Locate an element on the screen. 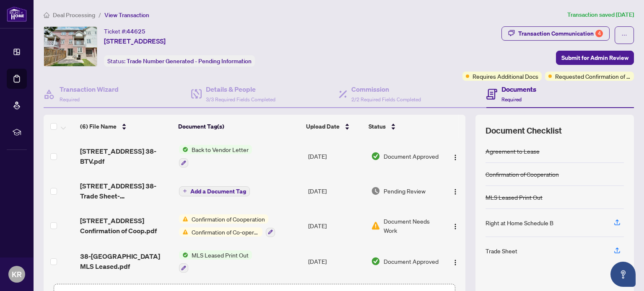  div: Confirmation of Cooperation is located at coordinates (522, 174).